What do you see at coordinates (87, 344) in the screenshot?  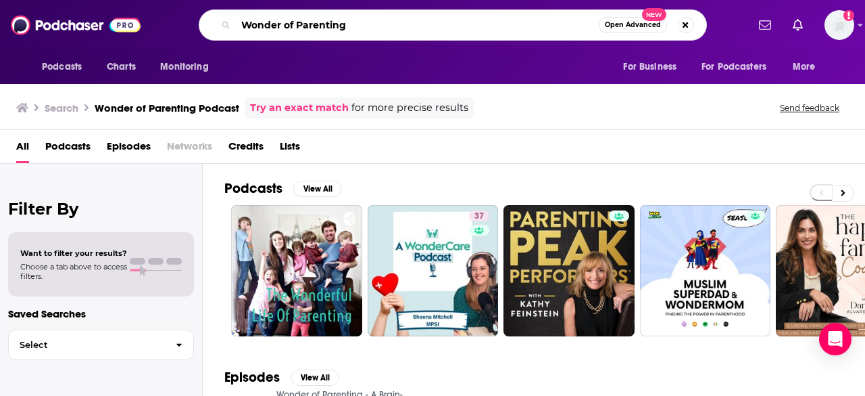 I see `span: Select` at bounding box center [87, 344].